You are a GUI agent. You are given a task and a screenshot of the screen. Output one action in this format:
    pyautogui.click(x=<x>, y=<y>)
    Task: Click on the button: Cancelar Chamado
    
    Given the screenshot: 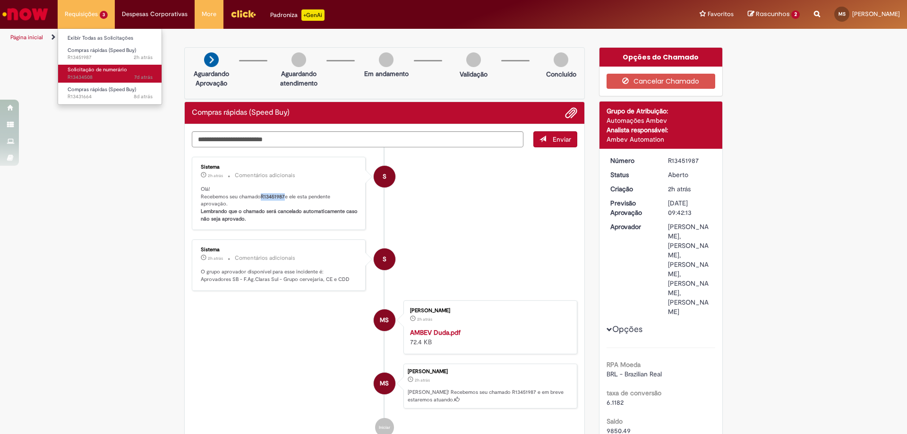 What is the action you would take?
    pyautogui.click(x=661, y=81)
    